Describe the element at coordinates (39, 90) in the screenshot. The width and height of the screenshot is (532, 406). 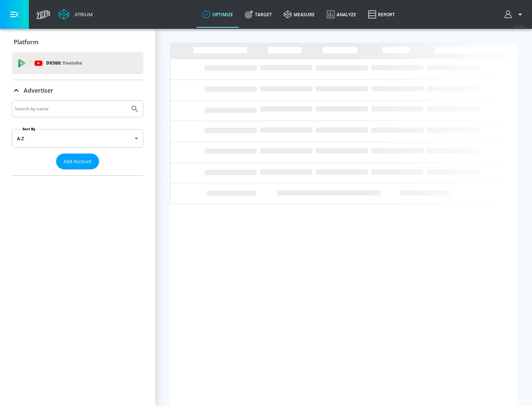
I see `p: Advertiser` at that location.